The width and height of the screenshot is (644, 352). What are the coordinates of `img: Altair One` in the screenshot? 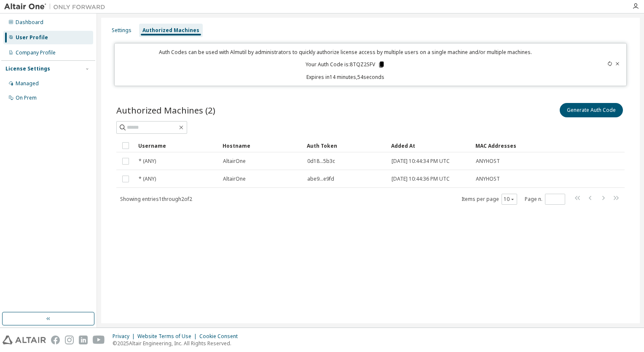 It's located at (57, 7).